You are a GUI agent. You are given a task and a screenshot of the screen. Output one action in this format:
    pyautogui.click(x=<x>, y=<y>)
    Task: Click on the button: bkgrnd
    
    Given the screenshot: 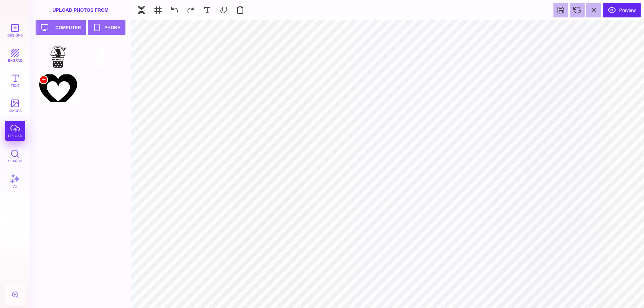 What is the action you would take?
    pyautogui.click(x=15, y=56)
    